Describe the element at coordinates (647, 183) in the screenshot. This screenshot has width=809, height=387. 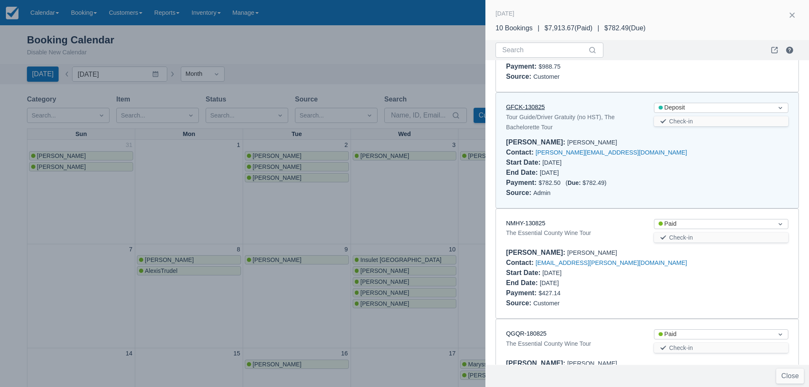
I see `div: $782.50` at that location.